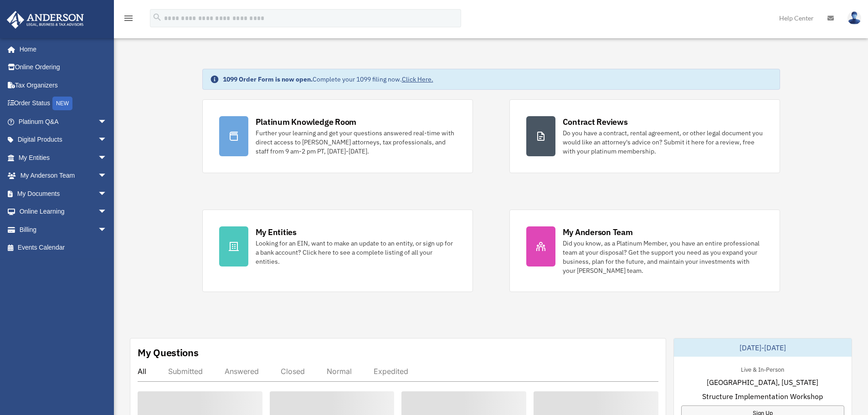  What do you see at coordinates (328, 79) in the screenshot?
I see `div: Complete your 1099 filing now.` at bounding box center [328, 79].